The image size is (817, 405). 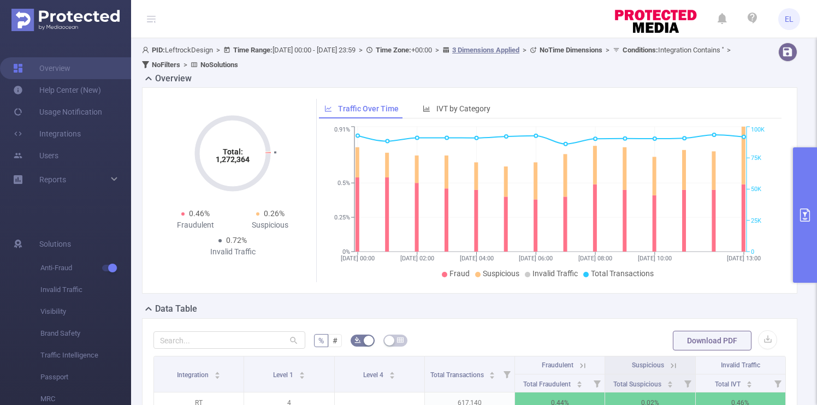 I want to click on tspan: 25K, so click(x=755, y=221).